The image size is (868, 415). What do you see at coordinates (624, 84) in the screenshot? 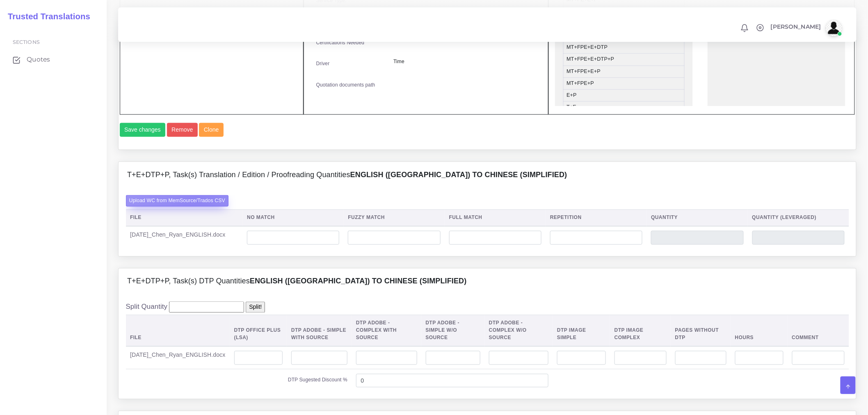
I see `li: MT+FPE+P` at bounding box center [624, 84].